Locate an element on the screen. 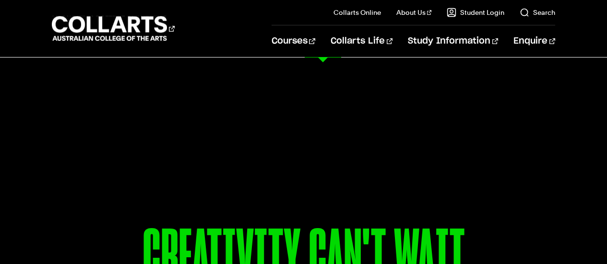  a: Enquire is located at coordinates (534, 41).